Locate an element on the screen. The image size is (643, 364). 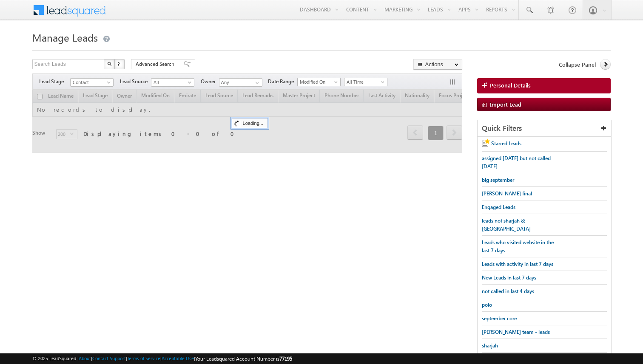
span: New Leads in last 7 days is located at coordinates (509, 277).